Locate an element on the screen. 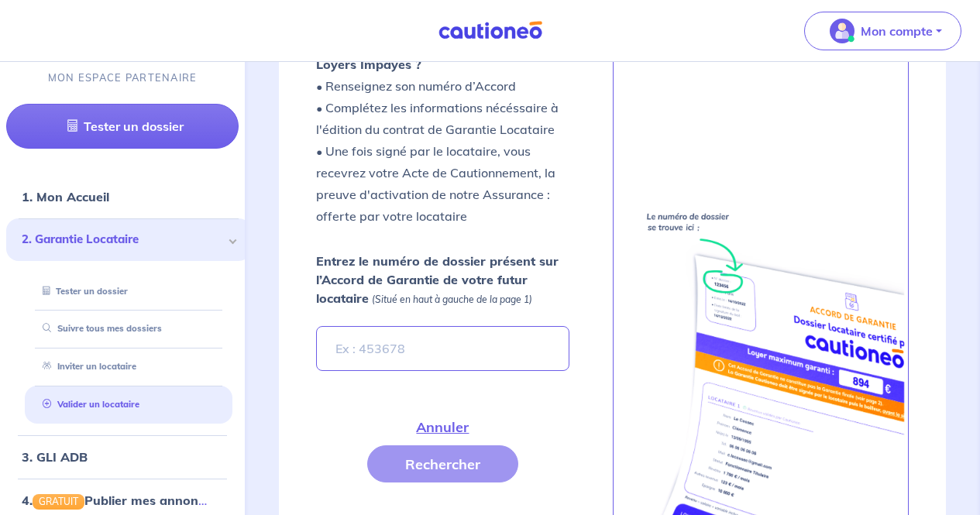 The image size is (980, 515). img: illu_account_valid_menu.svg is located at coordinates (842, 31).